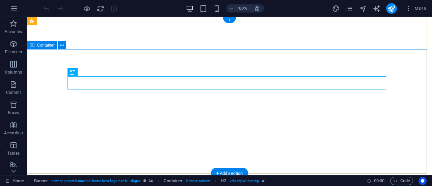 Image resolution: width=432 pixels, height=186 pixels. What do you see at coordinates (257, 8) in the screenshot?
I see `i: On resize automatically adjust zoom level to fit chosen device.` at bounding box center [257, 8].